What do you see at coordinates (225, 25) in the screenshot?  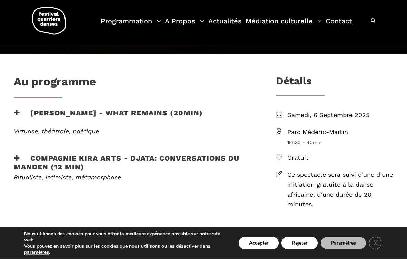 I see `a: Actualités` at bounding box center [225, 25].